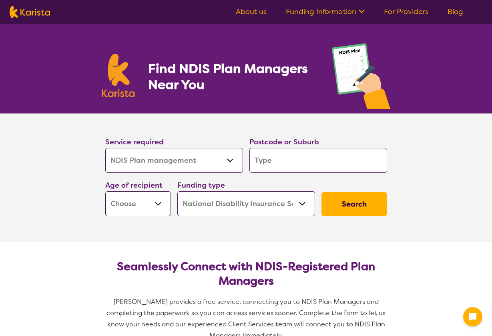  Describe the element at coordinates (361, 78) in the screenshot. I see `img: plan-management` at that location.